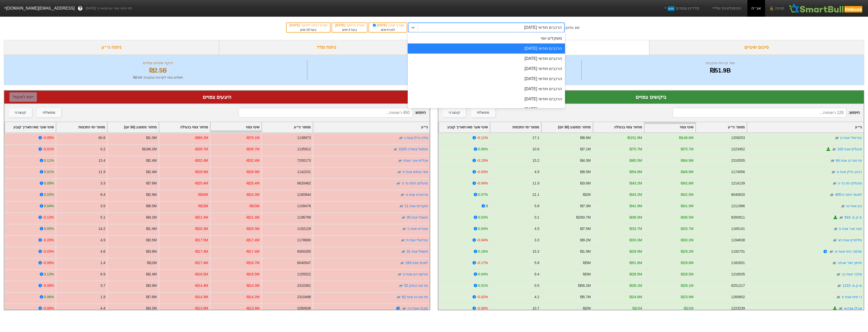 Image resolution: width=868 pixels, height=332 pixels. Describe the element at coordinates (49, 172) in the screenshot. I see `div: 0.01%` at that location.